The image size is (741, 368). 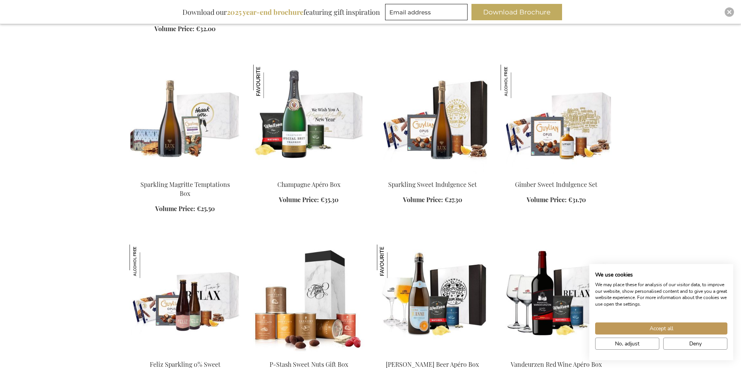 I want to click on span: No, adjust, so click(x=627, y=343).